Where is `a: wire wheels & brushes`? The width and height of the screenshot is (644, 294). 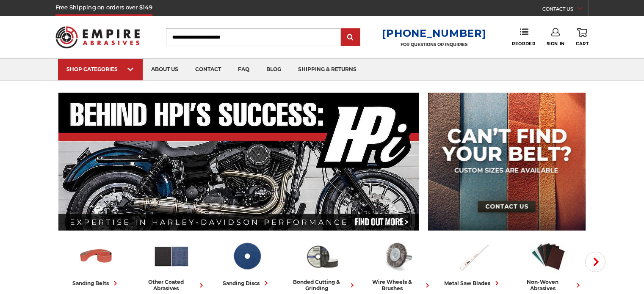 a: wire wheels & brushes is located at coordinates (397, 265).